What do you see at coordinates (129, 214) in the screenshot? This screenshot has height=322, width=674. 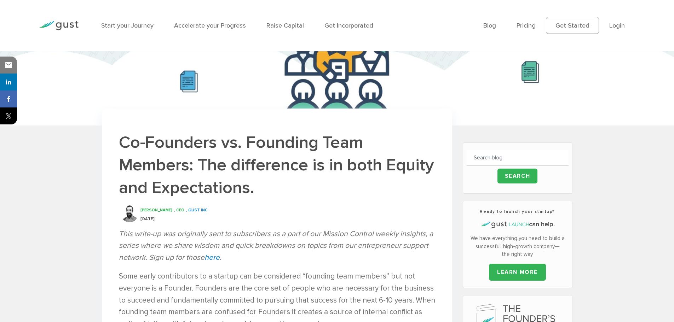 I see `img: Peter Swan` at bounding box center [129, 214].